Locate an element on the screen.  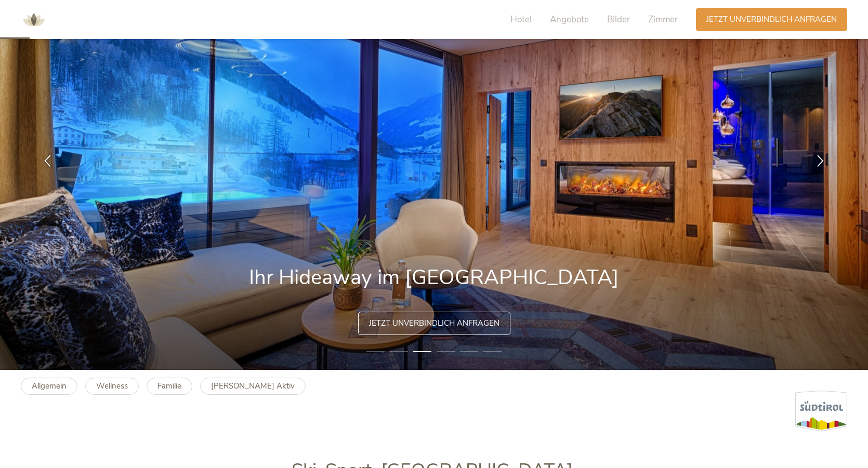
b: Wellness is located at coordinates (112, 386).